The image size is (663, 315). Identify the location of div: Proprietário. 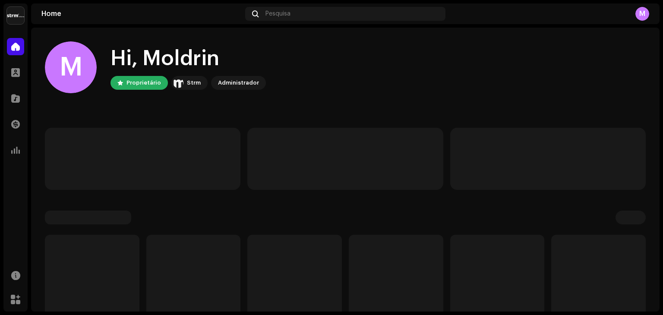
(144, 83).